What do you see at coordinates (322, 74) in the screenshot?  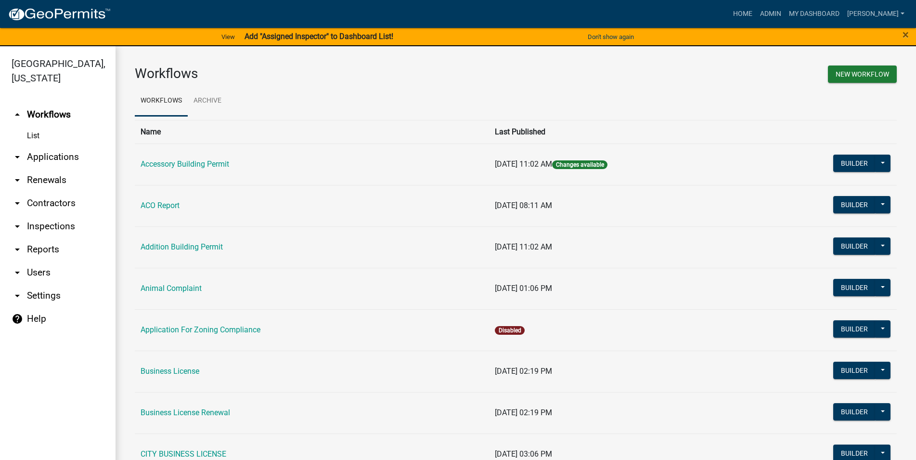 I see `h3: Workflows` at bounding box center [322, 74].